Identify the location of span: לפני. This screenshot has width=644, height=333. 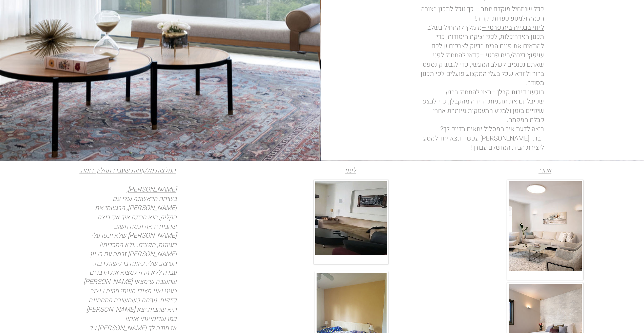
(350, 170).